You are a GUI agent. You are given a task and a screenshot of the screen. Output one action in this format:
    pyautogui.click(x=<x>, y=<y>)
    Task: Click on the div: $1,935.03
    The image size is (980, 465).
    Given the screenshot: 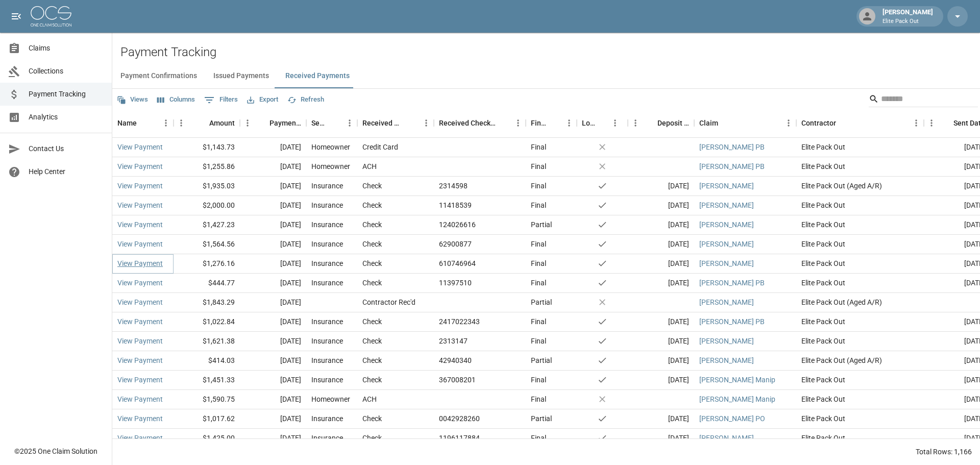 What is the action you would take?
    pyautogui.click(x=207, y=186)
    